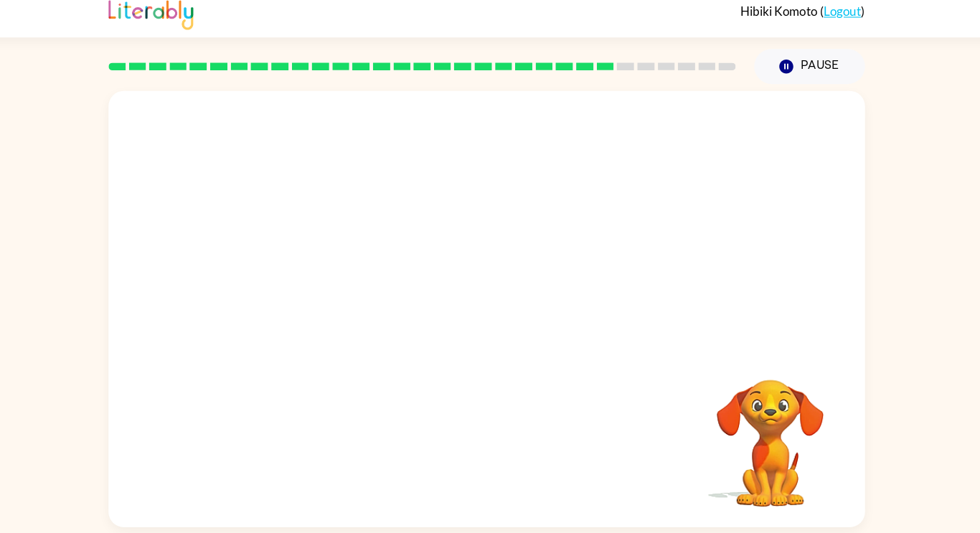 The image size is (980, 533). Describe the element at coordinates (824, 19) in the screenshot. I see `a: Logout` at that location.